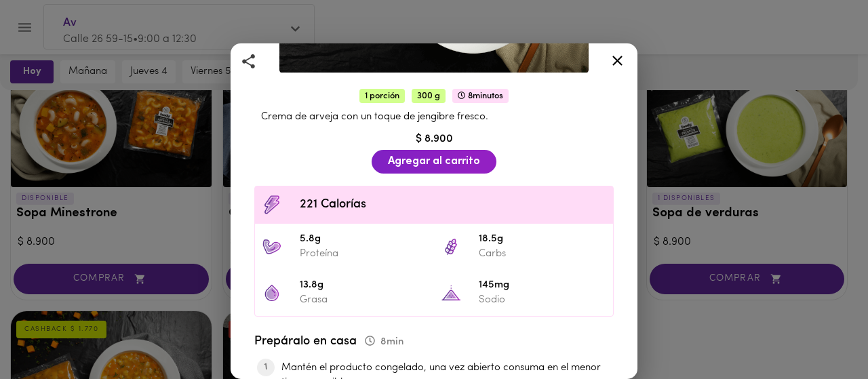 The width and height of the screenshot is (868, 379). I want to click on span: Crema de arveja con un toque de jengibre fresco., so click(374, 117).